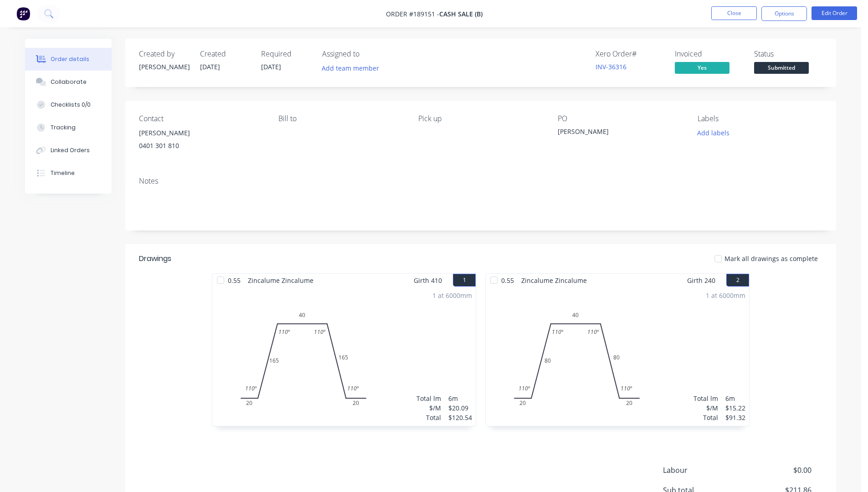 This screenshot has width=868, height=492. I want to click on div: Invoiced, so click(709, 54).